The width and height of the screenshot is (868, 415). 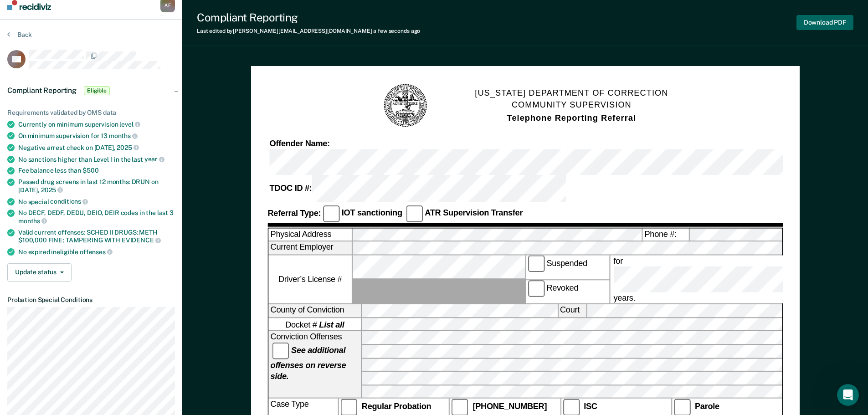 What do you see at coordinates (397, 31) in the screenshot?
I see `span: a few seconds ago` at bounding box center [397, 31].